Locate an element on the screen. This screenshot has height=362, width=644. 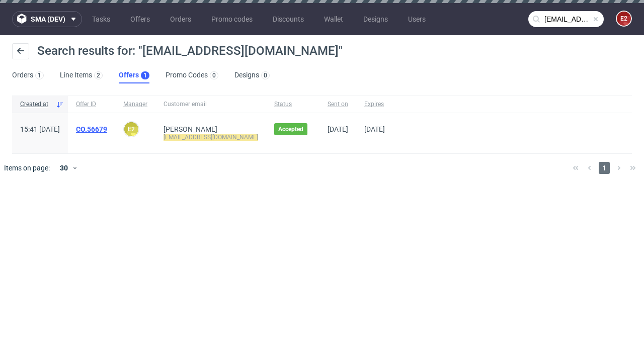
a: Offers1 is located at coordinates (134, 76).